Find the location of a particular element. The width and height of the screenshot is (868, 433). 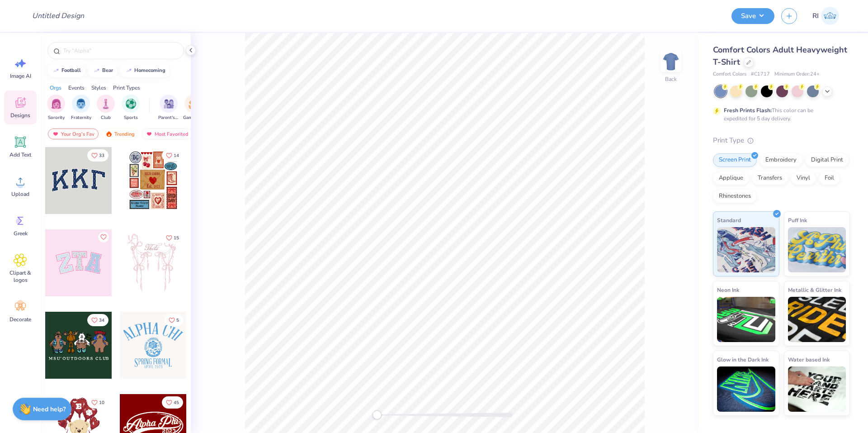

img: Neon Ink is located at coordinates (746, 319).